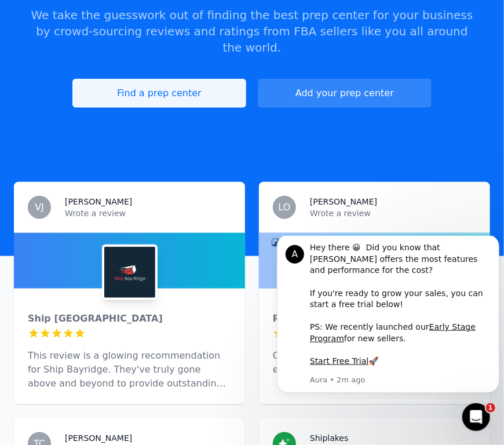 Image resolution: width=504 pixels, height=445 pixels. I want to click on img: Ship Bay Ridge, so click(130, 273).